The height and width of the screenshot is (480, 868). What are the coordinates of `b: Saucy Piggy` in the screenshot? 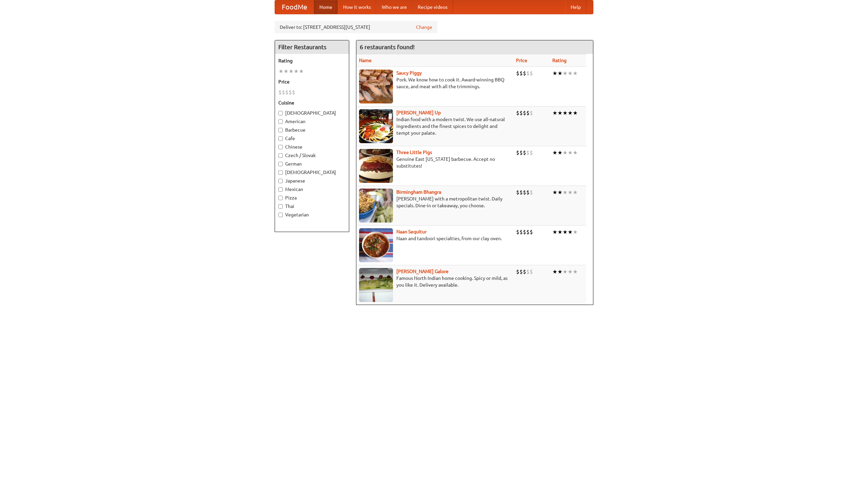 It's located at (409, 73).